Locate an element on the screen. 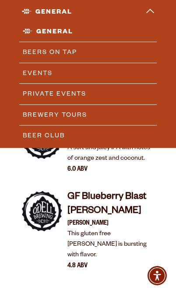 Image resolution: width=176 pixels, height=291 pixels. div: Accessibility Menu is located at coordinates (157, 275).